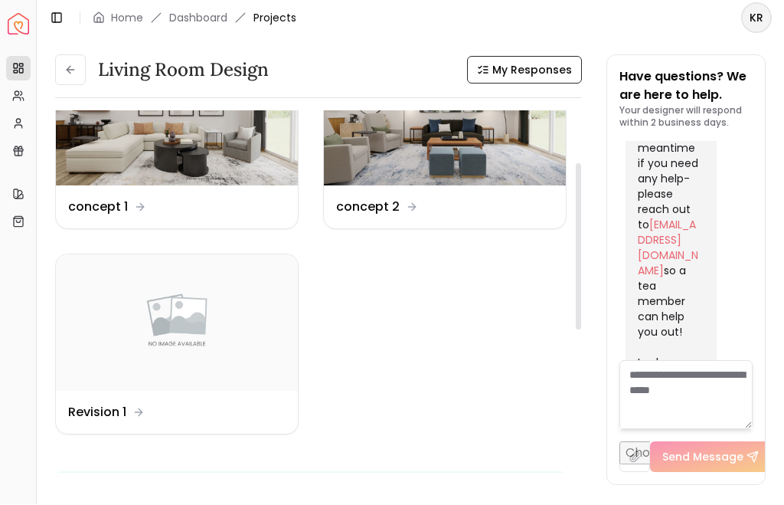 Image resolution: width=784 pixels, height=505 pixels. What do you see at coordinates (194, 18) in the screenshot?
I see `nav: breadcrumb` at bounding box center [194, 18].